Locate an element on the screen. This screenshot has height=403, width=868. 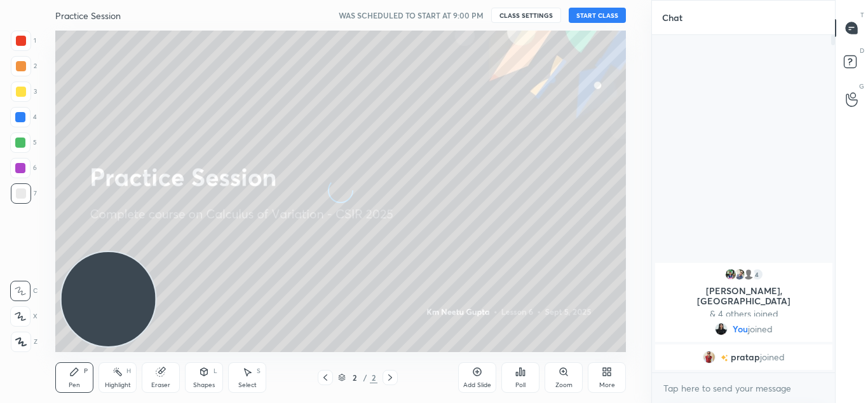
div: Highlight is located at coordinates (118, 385).